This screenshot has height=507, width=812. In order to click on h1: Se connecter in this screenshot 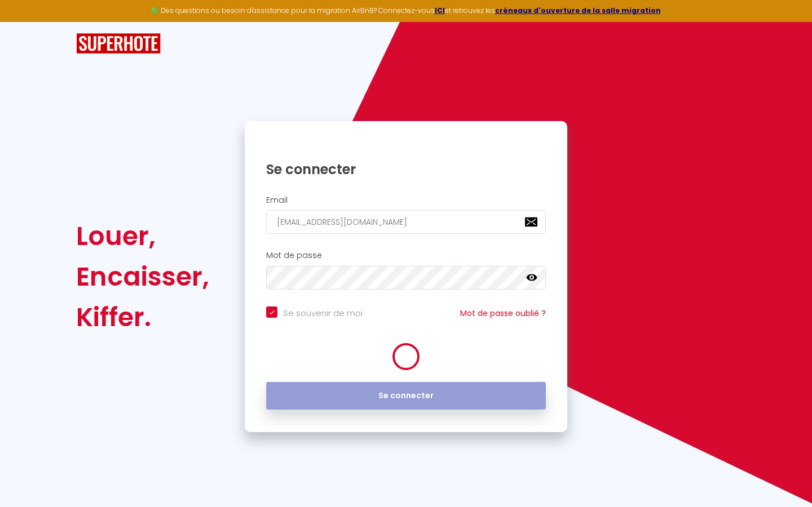, I will do `click(406, 169)`.